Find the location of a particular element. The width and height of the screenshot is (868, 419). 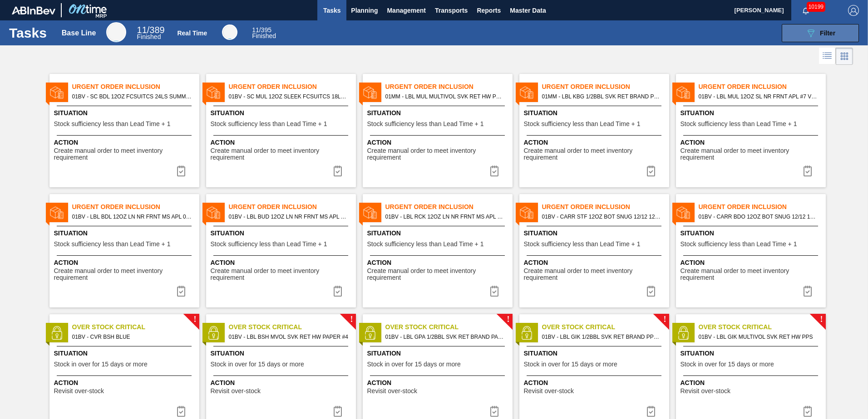

span: / 395 is located at coordinates (261, 30).